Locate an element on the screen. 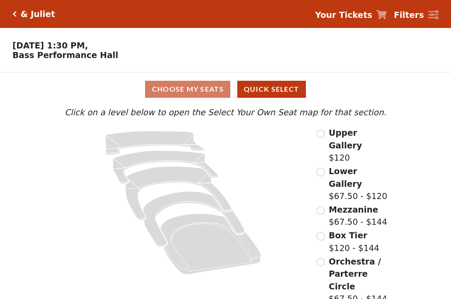 This screenshot has height=299, width=451. path: Lower Gallery - Seats Available: 59 is located at coordinates (165, 167).